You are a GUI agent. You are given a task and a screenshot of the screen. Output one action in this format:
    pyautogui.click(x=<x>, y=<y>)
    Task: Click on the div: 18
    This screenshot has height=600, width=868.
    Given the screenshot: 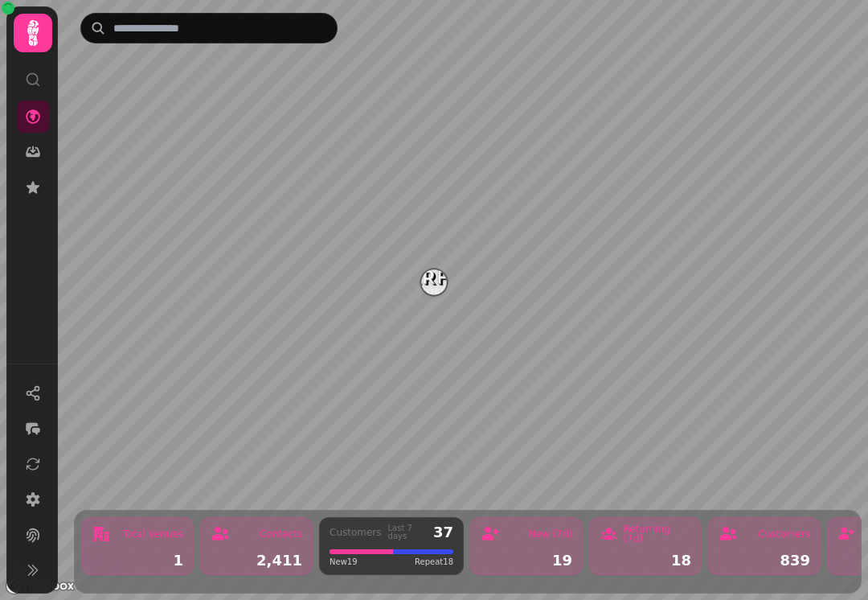 What is the action you would take?
    pyautogui.click(x=645, y=561)
    